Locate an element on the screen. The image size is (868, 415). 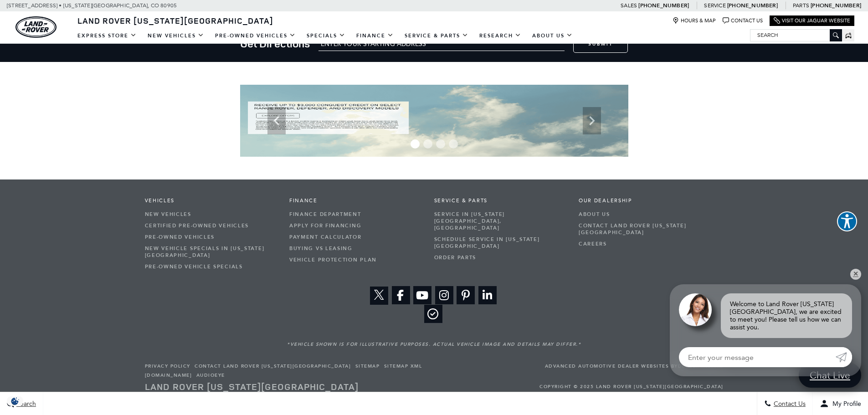
input: Enter your message is located at coordinates (758, 357).